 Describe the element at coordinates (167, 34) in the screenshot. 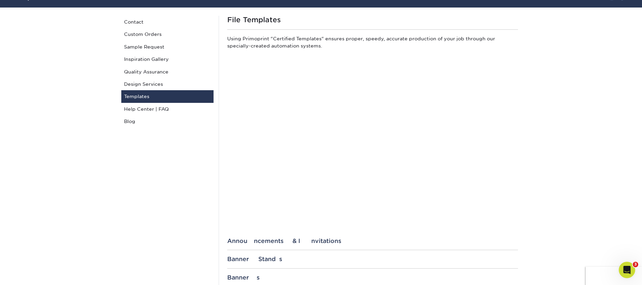

I see `a: Custom Orders` at that location.